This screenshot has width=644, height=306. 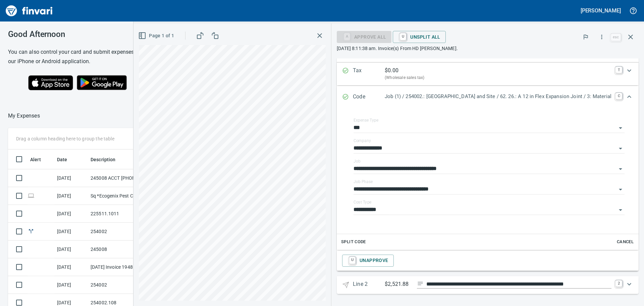 What do you see at coordinates (368, 74) in the screenshot?
I see `p: Tax` at bounding box center [368, 74].